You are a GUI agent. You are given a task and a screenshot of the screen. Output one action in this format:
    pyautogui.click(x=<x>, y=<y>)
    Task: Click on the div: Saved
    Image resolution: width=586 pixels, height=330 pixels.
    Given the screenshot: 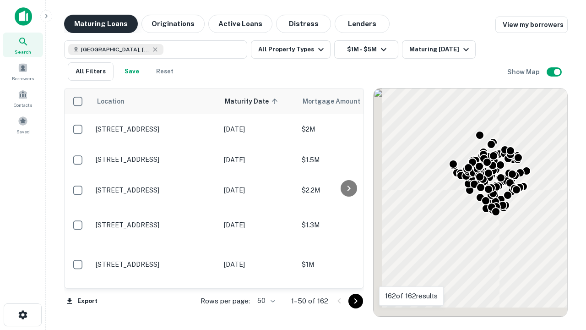 What is the action you would take?
    pyautogui.click(x=23, y=125)
    